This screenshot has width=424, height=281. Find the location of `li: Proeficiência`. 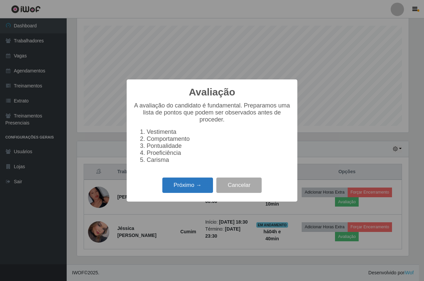

li: Proeficiência is located at coordinates (219, 153).